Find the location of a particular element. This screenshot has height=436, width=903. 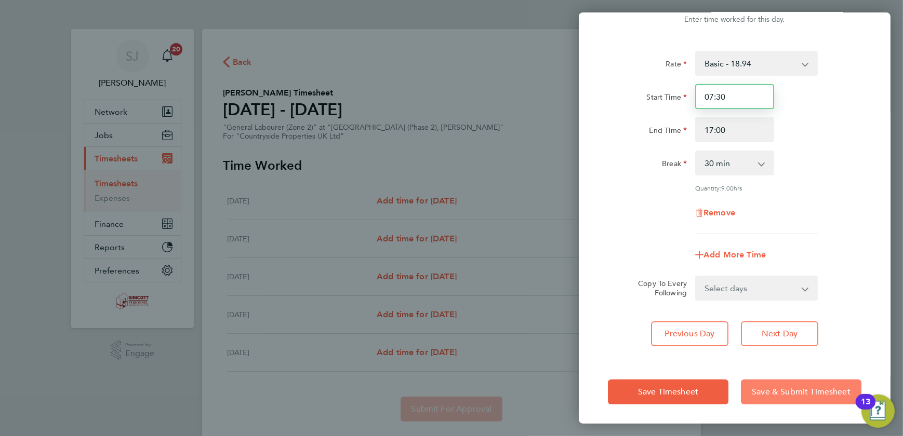

button: Save & Submit Timesheet is located at coordinates (801, 392).